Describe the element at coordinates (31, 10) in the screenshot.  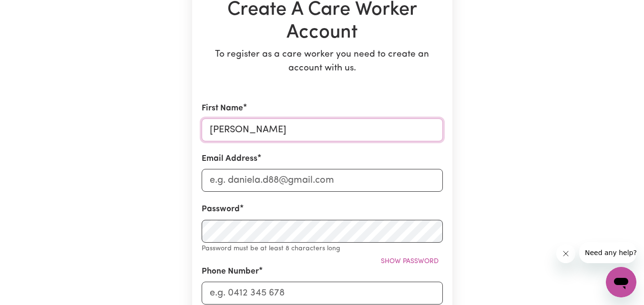
I see `span: Need any help?` at that location.